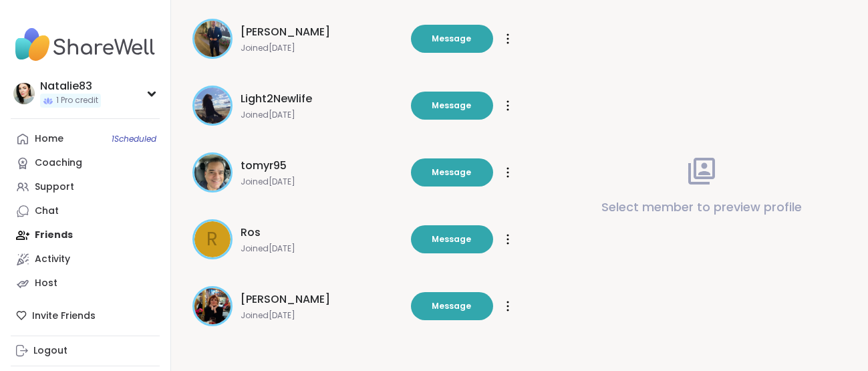 The height and width of the screenshot is (371, 868). I want to click on a: Support, so click(85, 187).